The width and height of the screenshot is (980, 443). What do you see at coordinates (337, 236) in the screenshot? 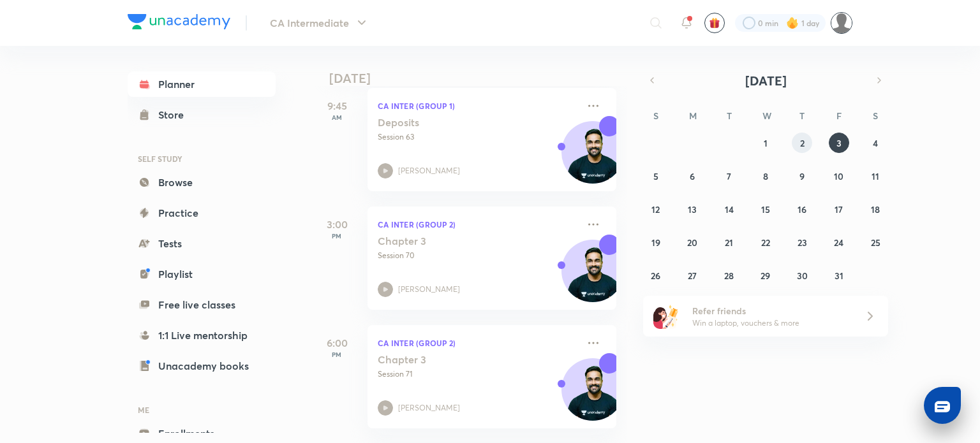
I see `p: PM` at bounding box center [337, 236].